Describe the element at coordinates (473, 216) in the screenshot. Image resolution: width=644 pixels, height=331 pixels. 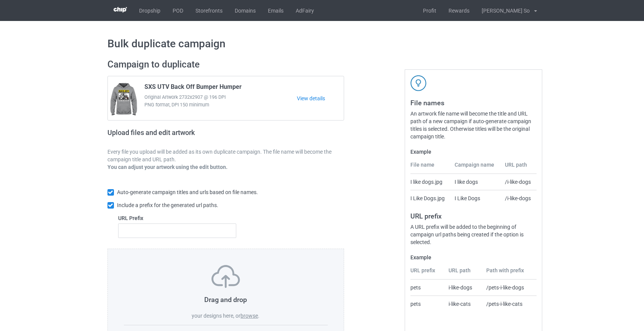
I see `h3: URL prefix` at that location.